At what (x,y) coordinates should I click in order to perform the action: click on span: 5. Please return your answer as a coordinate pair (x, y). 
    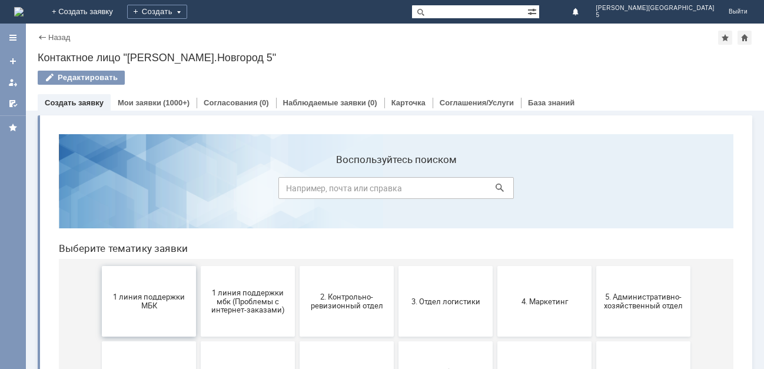
    Looking at the image, I should click on (655, 15).